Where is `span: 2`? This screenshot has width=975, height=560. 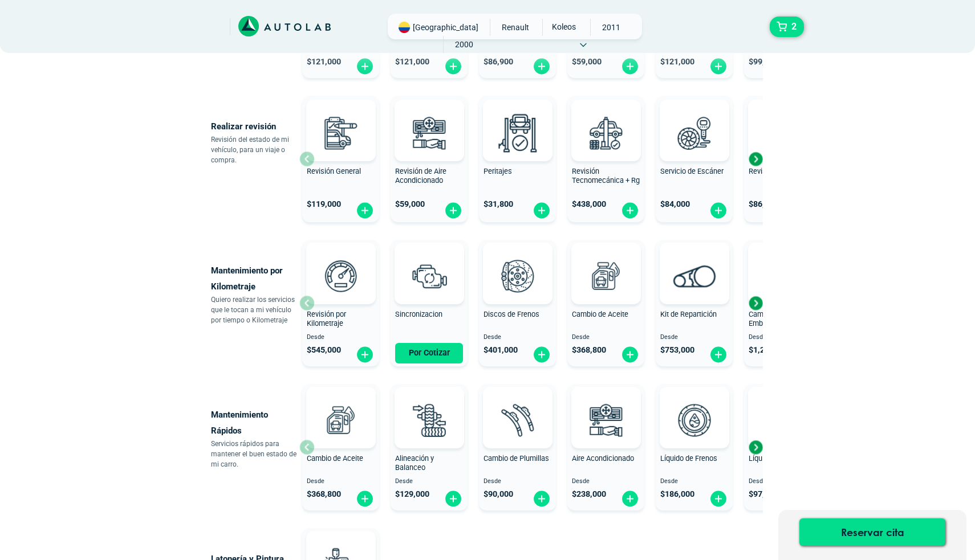
span: 2 is located at coordinates (794, 27).